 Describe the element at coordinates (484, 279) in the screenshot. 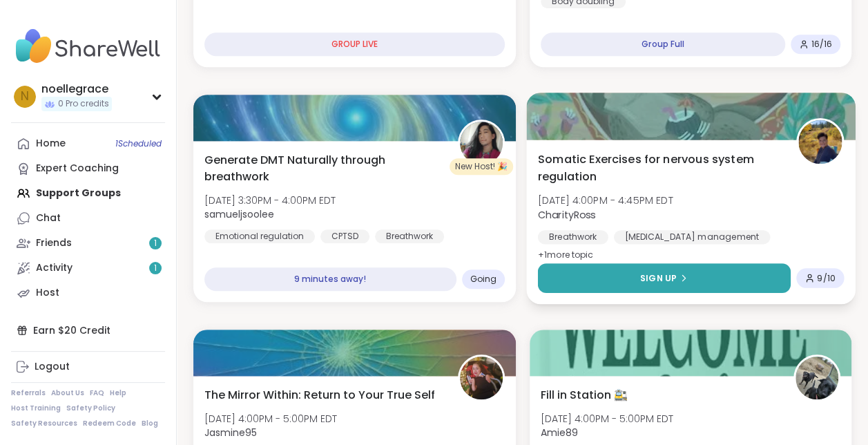

I see `span: Going` at that location.